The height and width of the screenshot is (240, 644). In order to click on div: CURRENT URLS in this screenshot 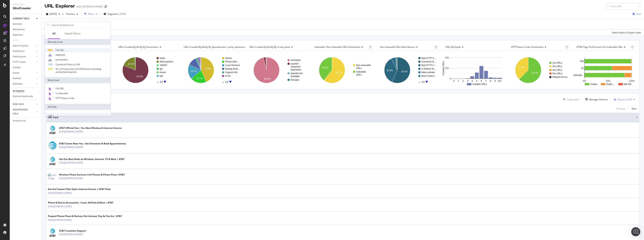, I will do `click(21, 19)`.